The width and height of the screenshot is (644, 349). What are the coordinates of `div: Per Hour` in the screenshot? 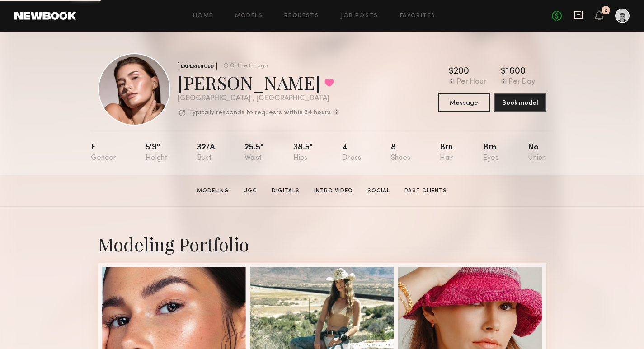 It's located at (471, 82).